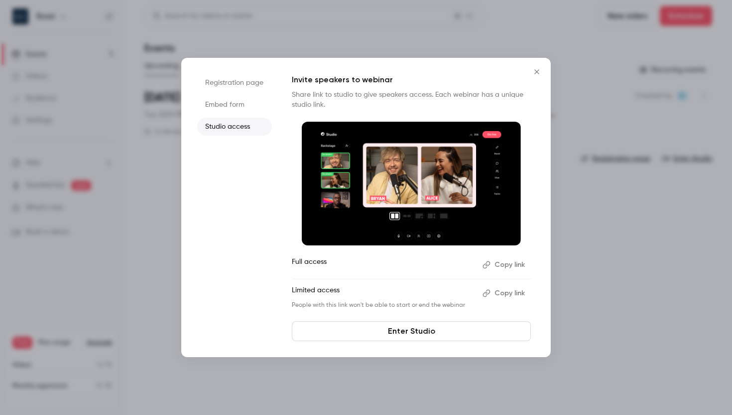 This screenshot has height=415, width=732. I want to click on a: Enter Studio, so click(412, 331).